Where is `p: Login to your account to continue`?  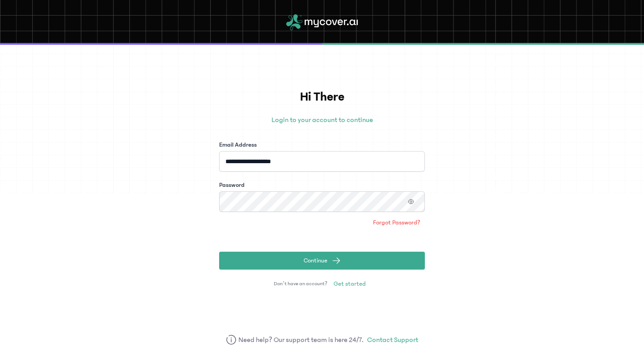 p: Login to your account to continue is located at coordinates (322, 120).